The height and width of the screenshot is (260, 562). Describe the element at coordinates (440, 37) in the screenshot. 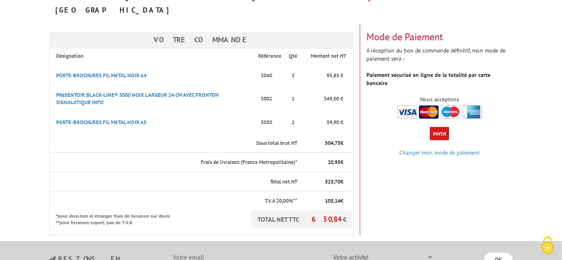

I see `h3: Mode de Paiement` at that location.